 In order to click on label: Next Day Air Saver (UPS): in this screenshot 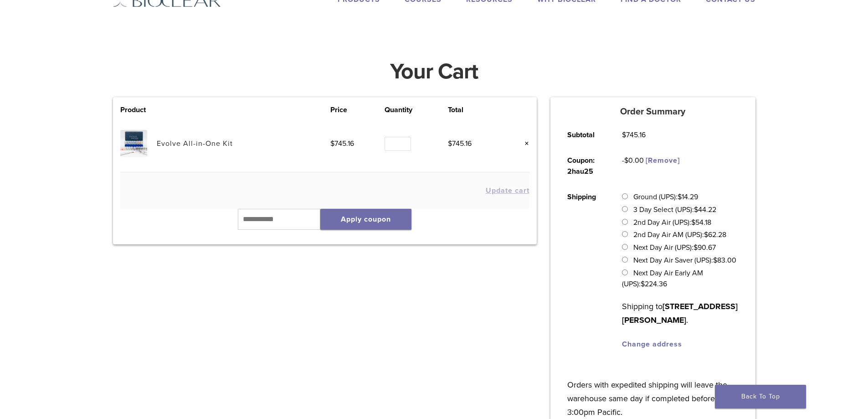, I will do `click(685, 260)`.